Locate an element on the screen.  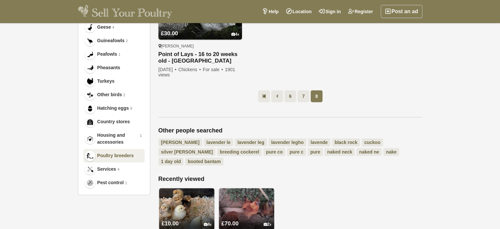
h2: Other people searched is located at coordinates (290, 131).